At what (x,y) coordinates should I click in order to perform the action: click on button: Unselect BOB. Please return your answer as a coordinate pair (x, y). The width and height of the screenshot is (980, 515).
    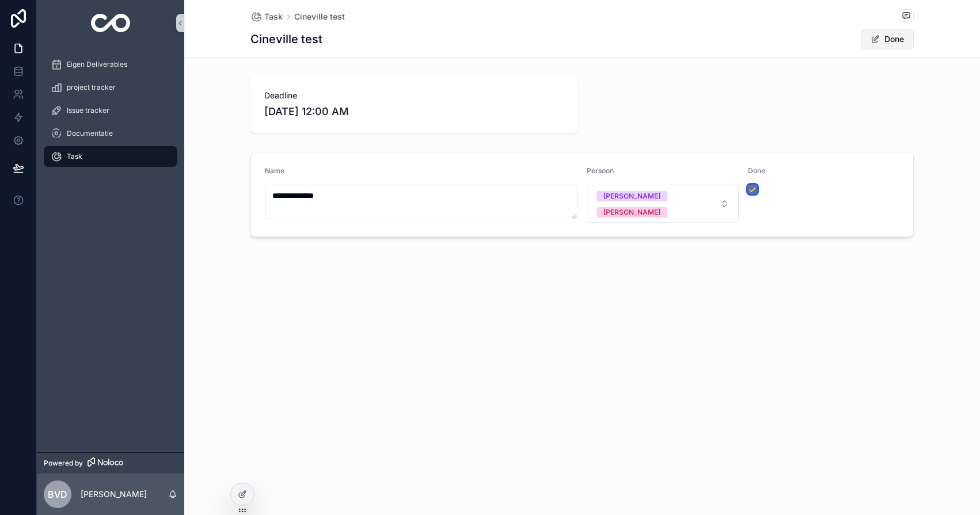
    Looking at the image, I should click on (632, 196).